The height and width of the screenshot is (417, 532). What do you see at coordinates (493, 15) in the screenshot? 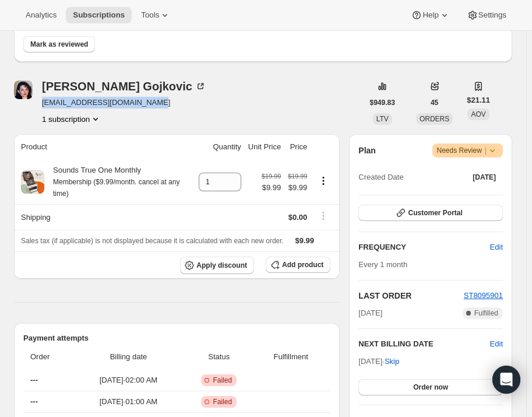
I see `span: Settings` at bounding box center [493, 15].